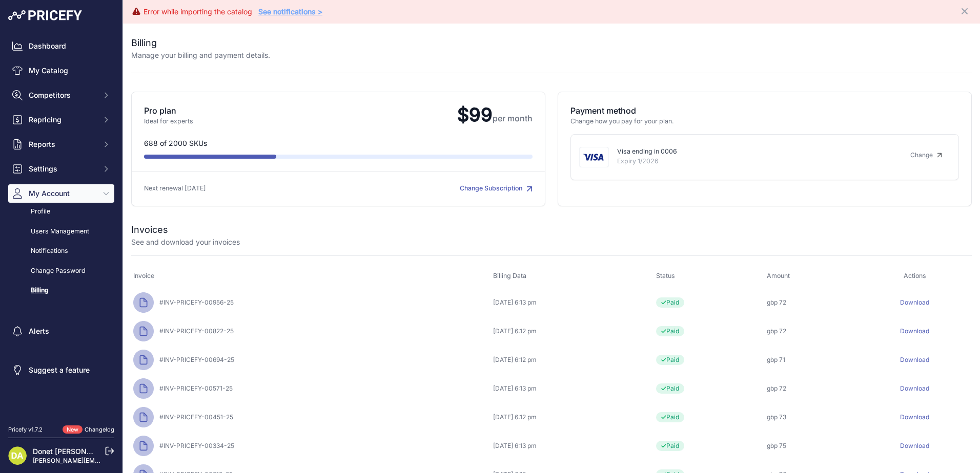  Describe the element at coordinates (296, 111) in the screenshot. I see `p: Pro plan` at that location.